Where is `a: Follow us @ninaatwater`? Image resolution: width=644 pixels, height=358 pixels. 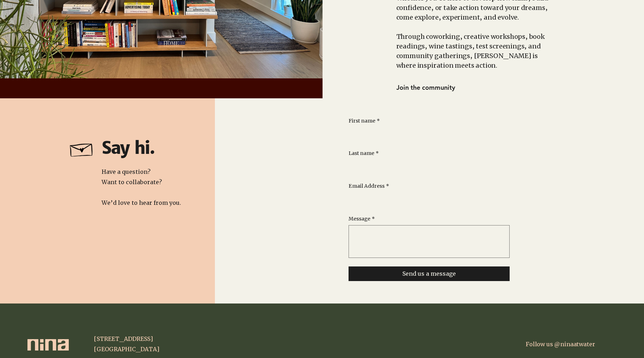 a: Follow us @ninaatwater is located at coordinates (560, 344).